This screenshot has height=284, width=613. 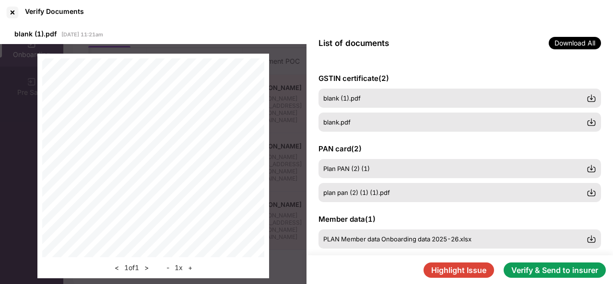 I want to click on div: 1 x, so click(x=179, y=268).